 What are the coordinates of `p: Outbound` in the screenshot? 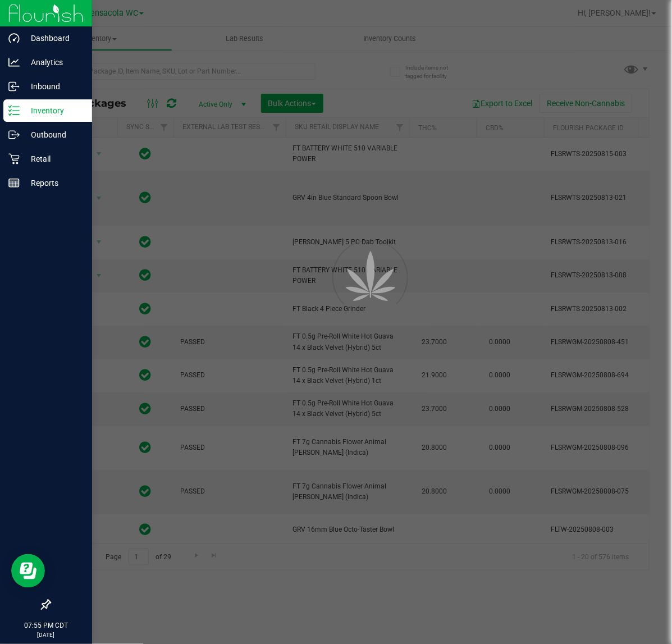 It's located at (53, 135).